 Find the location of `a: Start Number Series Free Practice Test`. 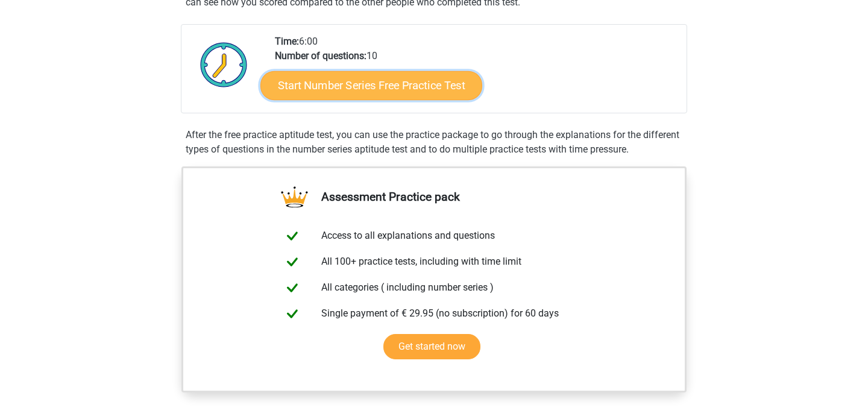

a: Start Number Series Free Practice Test is located at coordinates (371, 85).